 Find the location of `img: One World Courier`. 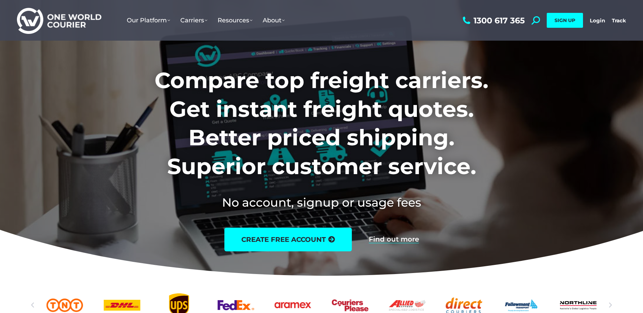

img: One World Courier is located at coordinates (59, 20).